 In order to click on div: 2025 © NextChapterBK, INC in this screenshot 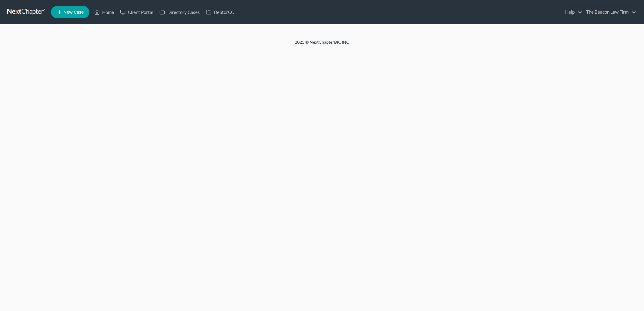, I will do `click(322, 45)`.